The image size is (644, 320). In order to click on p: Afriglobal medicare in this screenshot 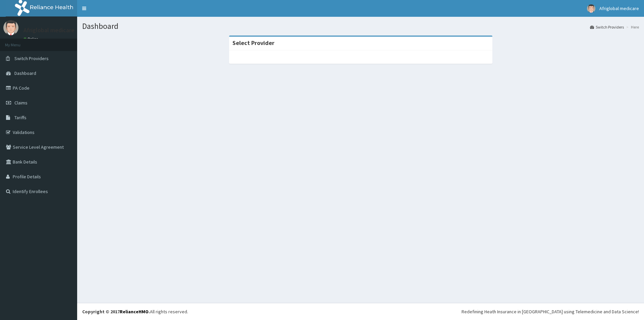, I will do `click(49, 30)`.